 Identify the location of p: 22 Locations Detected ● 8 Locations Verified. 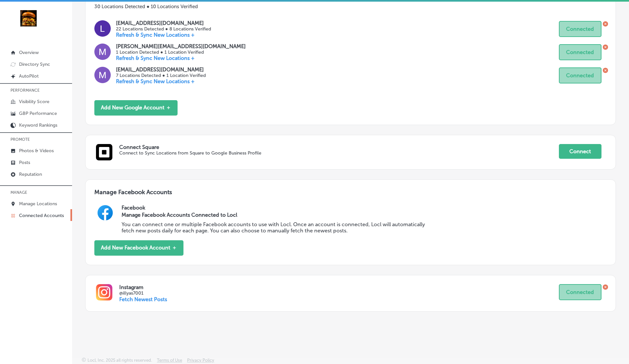
(163, 29).